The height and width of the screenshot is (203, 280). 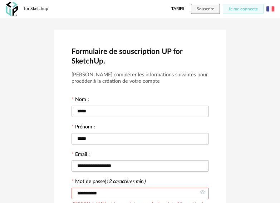 What do you see at coordinates (243, 9) in the screenshot?
I see `span: Je me connecte` at bounding box center [243, 9].